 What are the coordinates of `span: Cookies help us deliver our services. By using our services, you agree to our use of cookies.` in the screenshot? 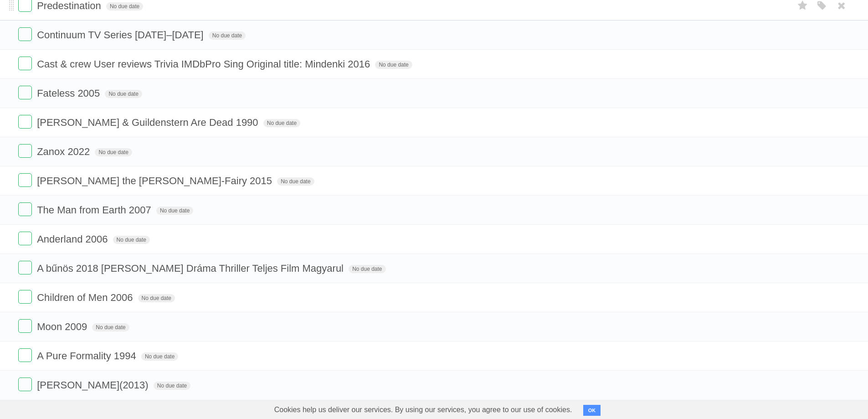 It's located at (423, 410).